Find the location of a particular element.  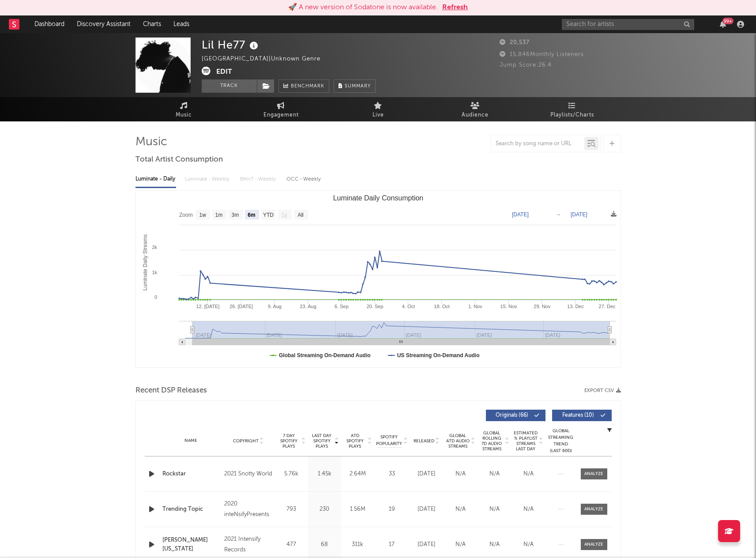

text: 20. Sep is located at coordinates (374, 307).